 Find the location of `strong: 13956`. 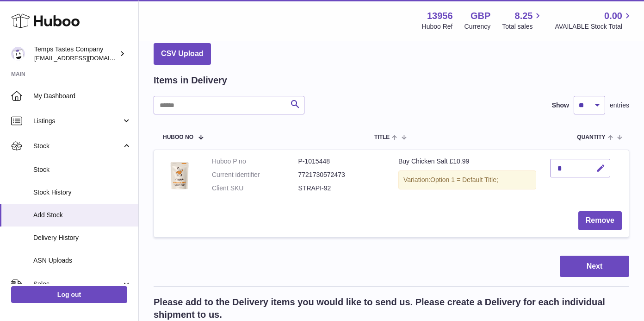

strong: 13956 is located at coordinates (440, 16).